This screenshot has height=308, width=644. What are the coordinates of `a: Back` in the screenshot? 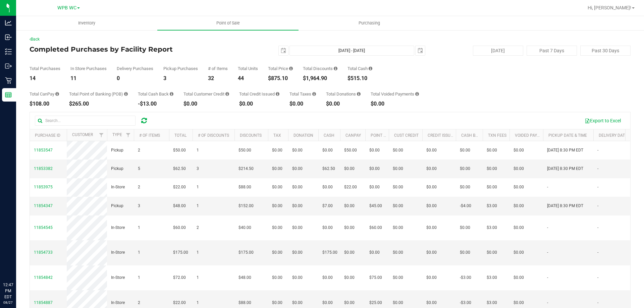 It's located at (35, 39).